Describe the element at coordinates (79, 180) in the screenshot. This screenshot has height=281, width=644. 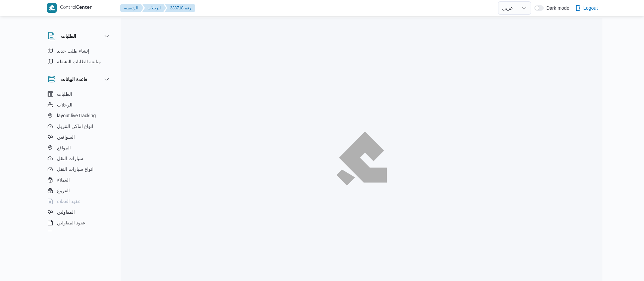
I see `button: العملاء` at that location.